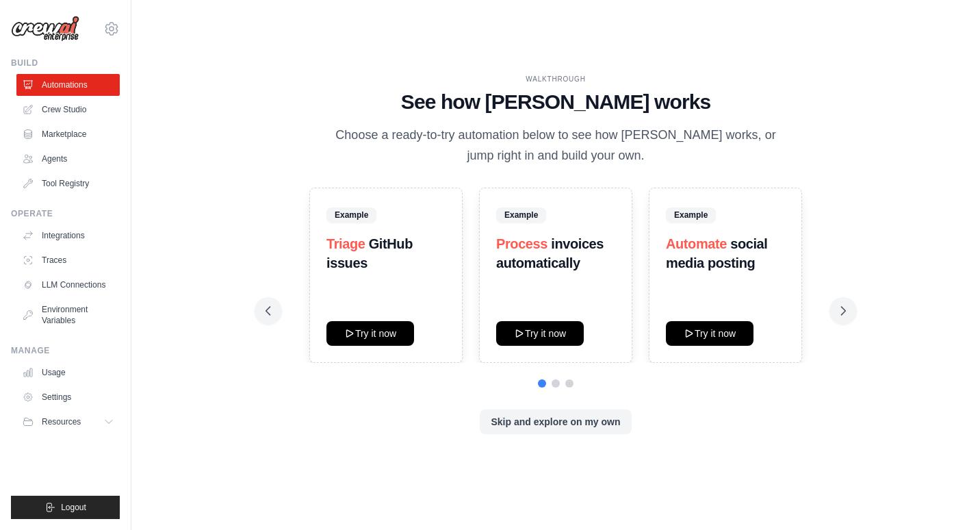  I want to click on span: Automate, so click(696, 244).